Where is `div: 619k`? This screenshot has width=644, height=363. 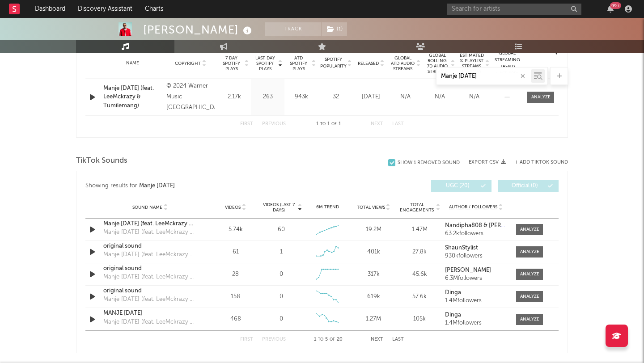
div: 619k is located at coordinates (373, 297).